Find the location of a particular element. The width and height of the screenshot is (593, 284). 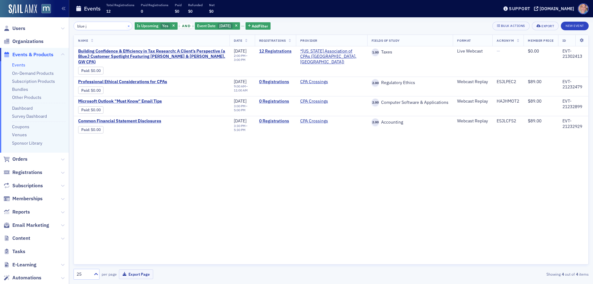

span: Memberships is located at coordinates (28, 199).